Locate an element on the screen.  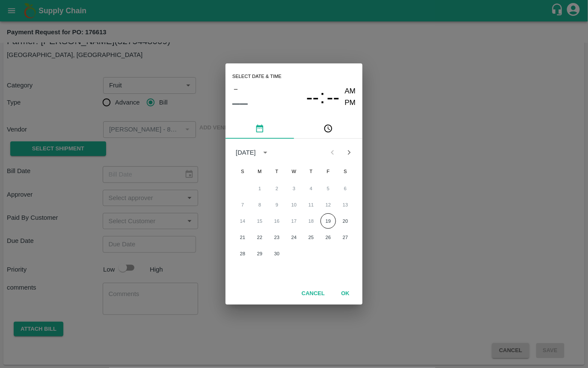
button: 25 is located at coordinates (311, 237).